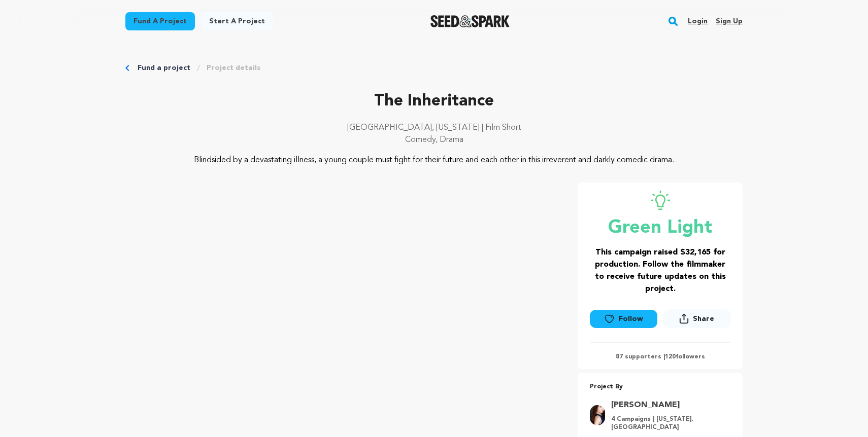 This screenshot has width=868, height=437. What do you see at coordinates (470, 21) in the screenshot?
I see `a: Seed&Spark Homepage` at bounding box center [470, 21].